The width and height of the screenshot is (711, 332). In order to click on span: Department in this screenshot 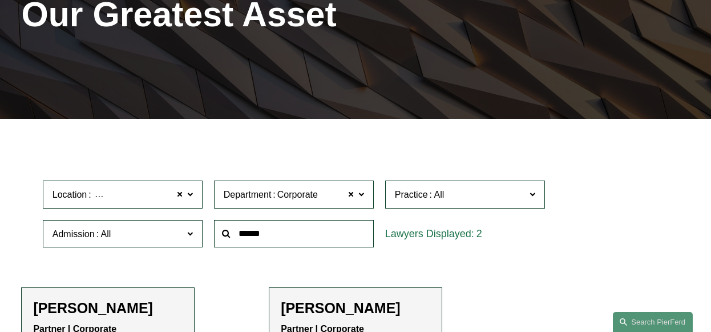, I will do `click(248, 194)`.